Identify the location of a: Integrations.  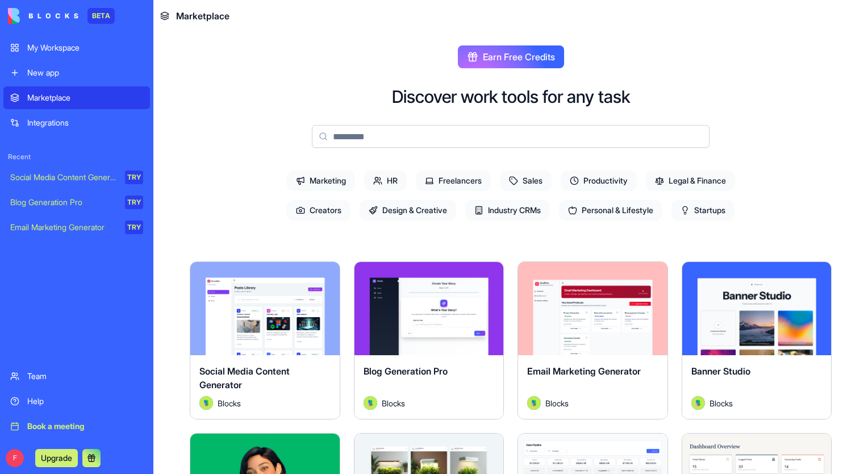
(76, 123).